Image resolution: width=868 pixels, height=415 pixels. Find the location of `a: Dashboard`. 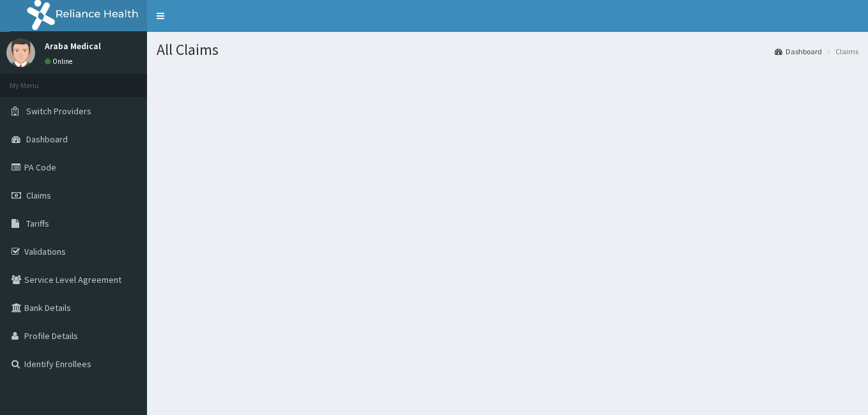

a: Dashboard is located at coordinates (799, 52).